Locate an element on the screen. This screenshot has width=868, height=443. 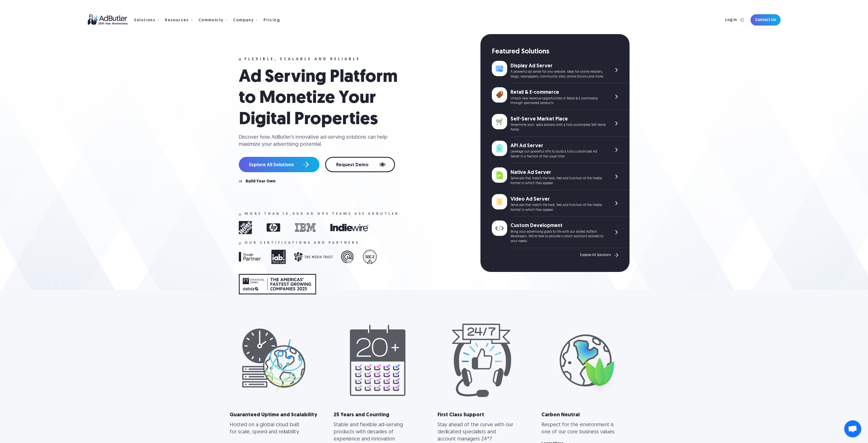
a: Video Ad Server Serve ads that match the look, feel and function of the media format in which the... is located at coordinates (561, 204).